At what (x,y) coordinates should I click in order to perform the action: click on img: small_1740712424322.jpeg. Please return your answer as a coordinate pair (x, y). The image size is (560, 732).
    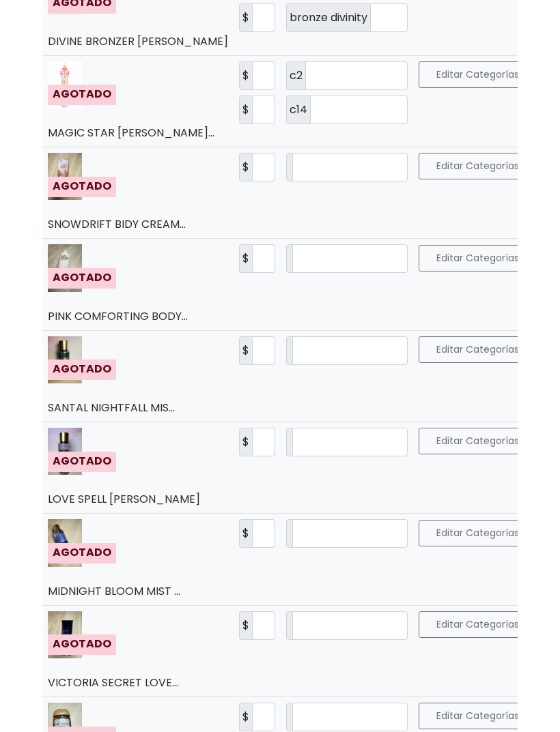
    Looking at the image, I should click on (65, 452).